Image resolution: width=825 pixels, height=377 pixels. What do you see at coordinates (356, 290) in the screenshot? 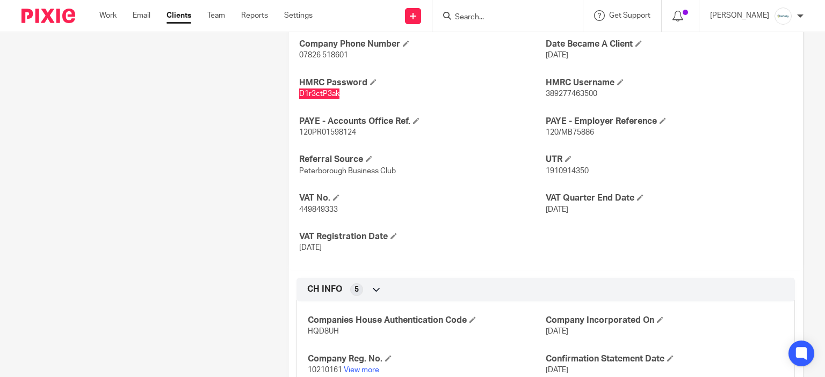
I see `span: 5` at bounding box center [356, 290].